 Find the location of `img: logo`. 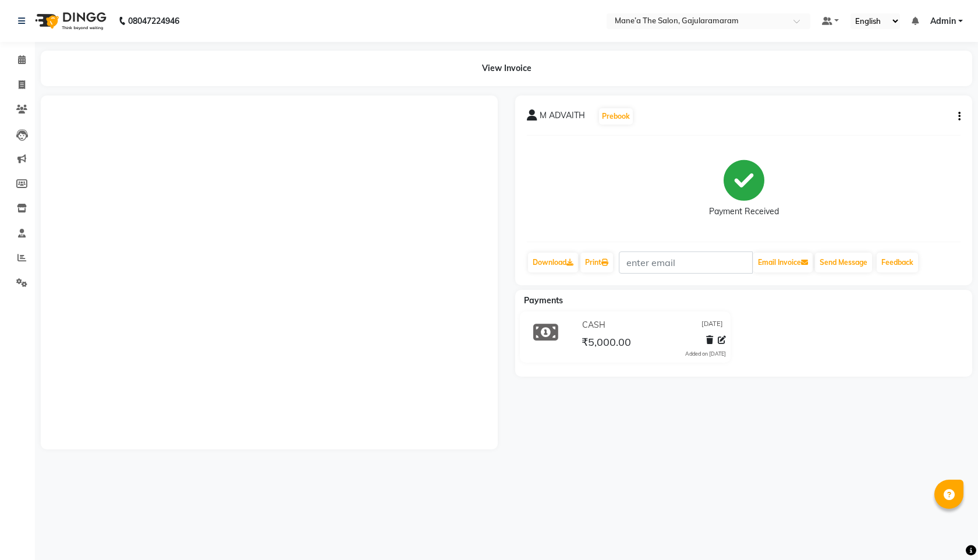

img: logo is located at coordinates (69, 21).